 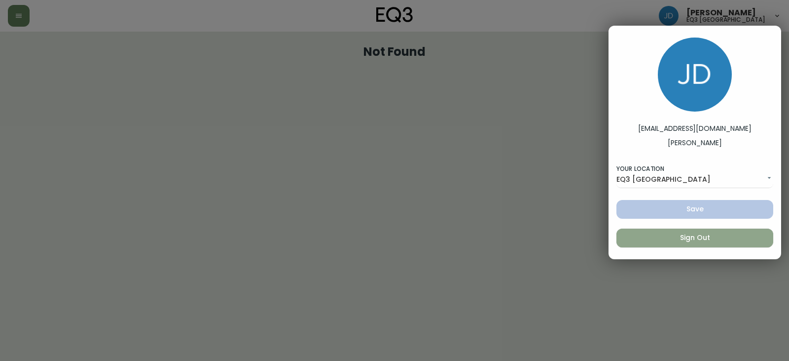 What do you see at coordinates (695, 237) in the screenshot?
I see `span: Sign Out` at bounding box center [695, 237].